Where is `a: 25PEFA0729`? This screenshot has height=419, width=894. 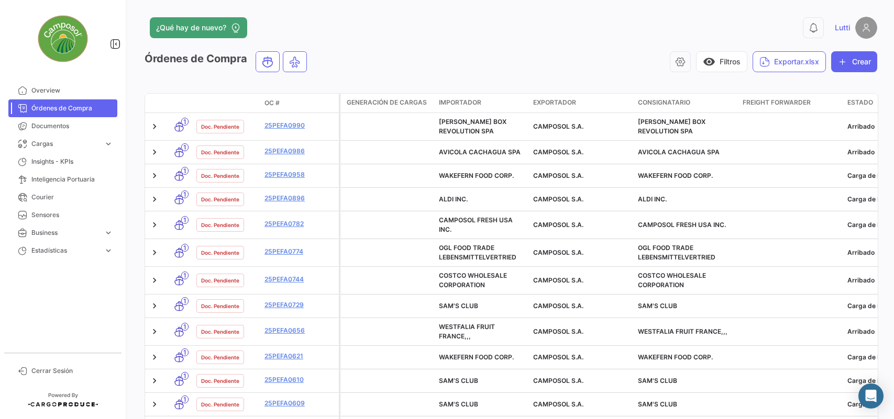 a: 25PEFA0729 is located at coordinates (299, 305).